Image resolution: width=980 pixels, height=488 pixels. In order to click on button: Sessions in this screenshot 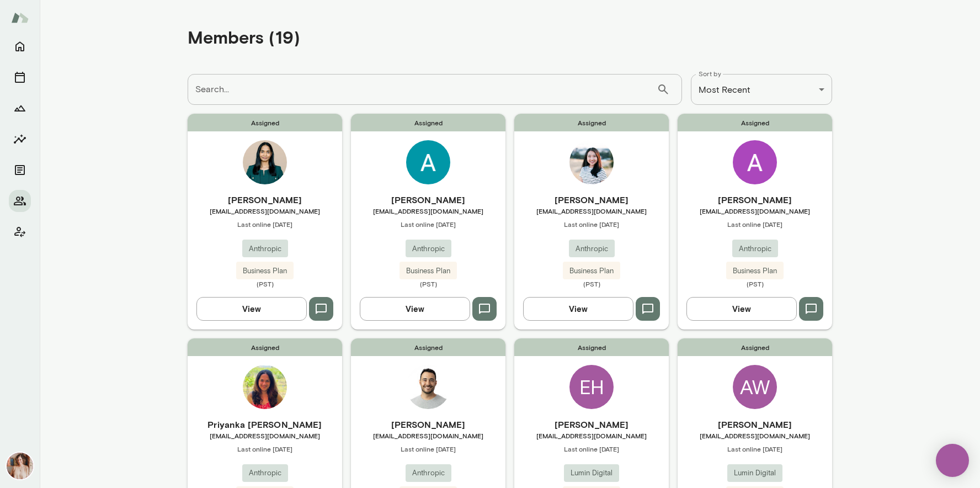, I will do `click(20, 77)`.